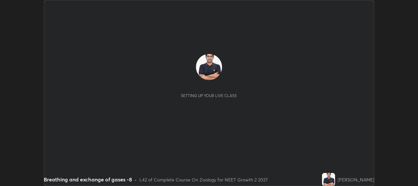 The image size is (418, 186). I want to click on div: Setting up your live class, so click(209, 95).